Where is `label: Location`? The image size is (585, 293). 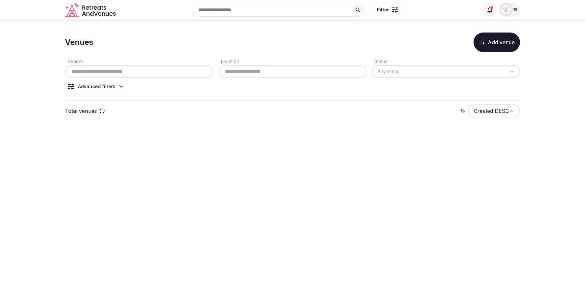 label: Location is located at coordinates (229, 61).